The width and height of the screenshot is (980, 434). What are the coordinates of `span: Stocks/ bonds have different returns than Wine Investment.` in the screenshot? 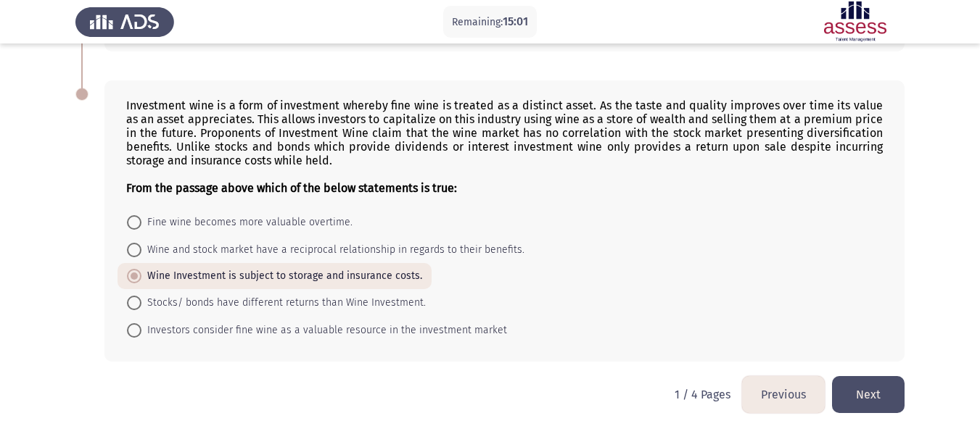 It's located at (284, 303).